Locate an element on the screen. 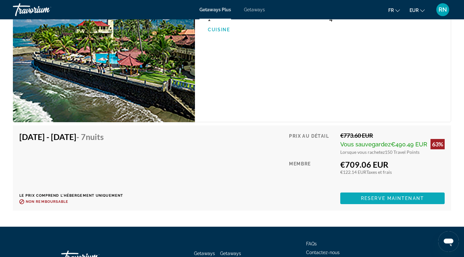  span: nuits is located at coordinates (95, 137).